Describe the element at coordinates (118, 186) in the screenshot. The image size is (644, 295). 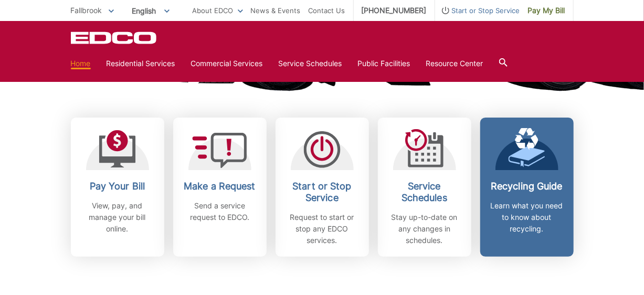
I see `h2: Pay Your Bill` at that location.